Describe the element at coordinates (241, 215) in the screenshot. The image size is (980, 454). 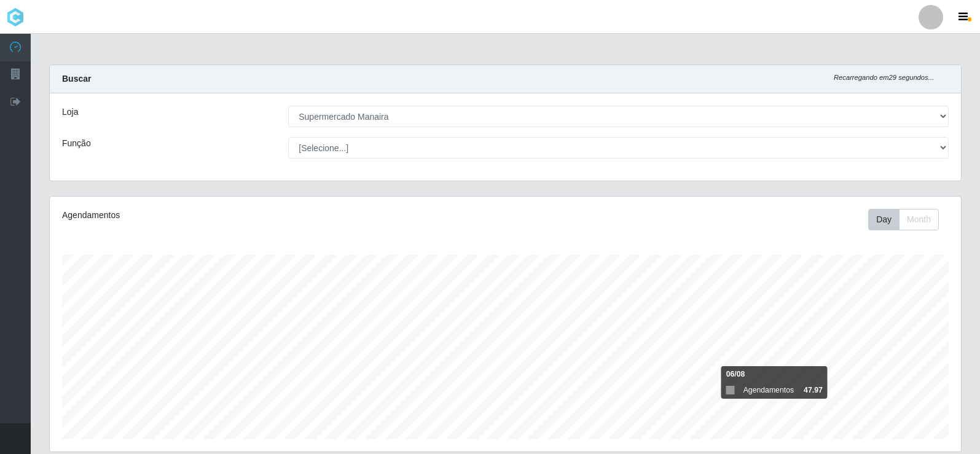
I see `div: Agendamentos` at that location.